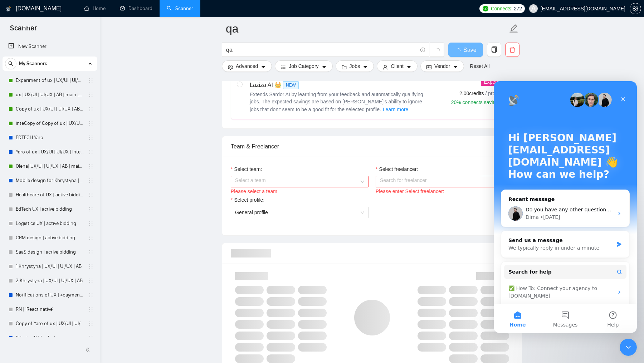 This screenshot has height=363, width=644. Describe the element at coordinates (472, 94) in the screenshot. I see `span: 2.00 credits` at that location.